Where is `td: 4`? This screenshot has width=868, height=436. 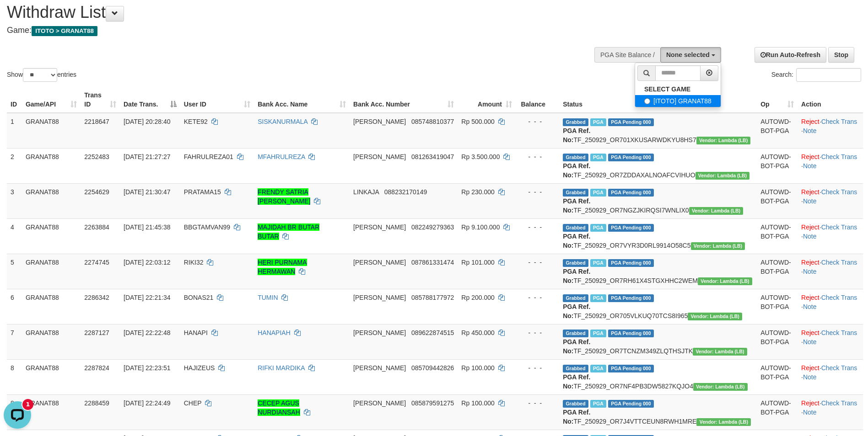
td: 4 is located at coordinates (14, 236).